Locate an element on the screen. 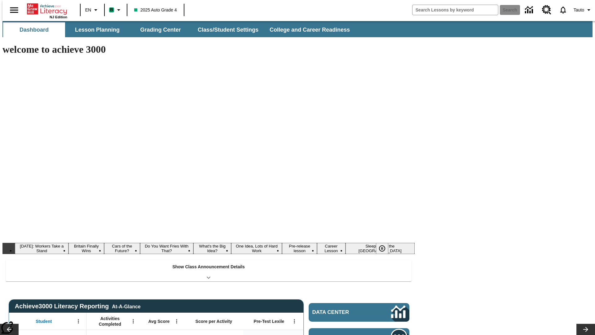 This screenshot has height=335, width=595. a: Home is located at coordinates (47, 9).